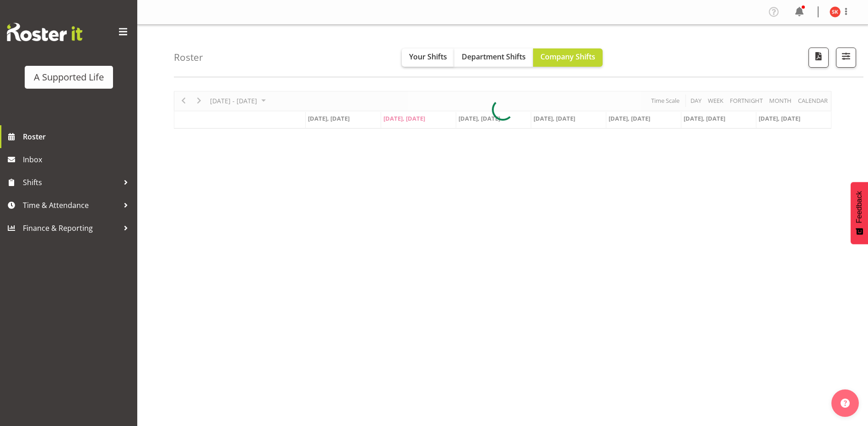  I want to click on div: A Supported Life, so click(69, 77).